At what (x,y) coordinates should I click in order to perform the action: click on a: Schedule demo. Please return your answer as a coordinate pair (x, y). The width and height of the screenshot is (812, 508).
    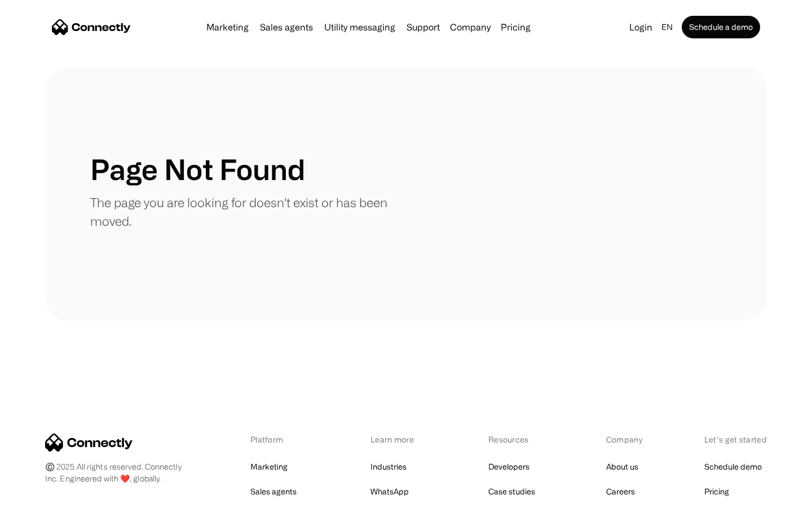
    Looking at the image, I should click on (733, 467).